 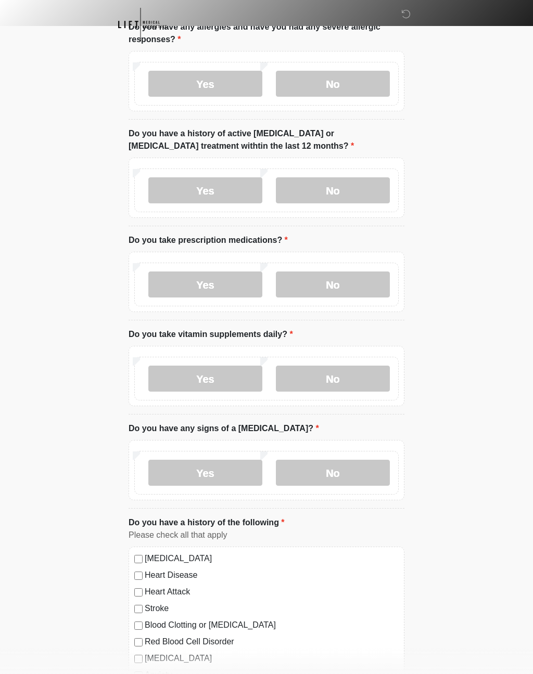 What do you see at coordinates (142, 24) in the screenshot?
I see `img: Lift Medical Aesthetics Logo` at bounding box center [142, 24].